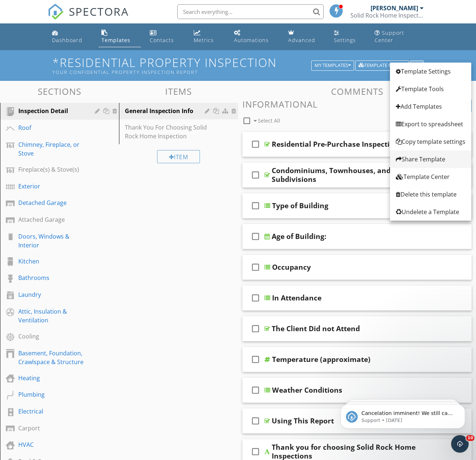  Describe the element at coordinates (51, 394) in the screenshot. I see `div: Plumbing` at that location.